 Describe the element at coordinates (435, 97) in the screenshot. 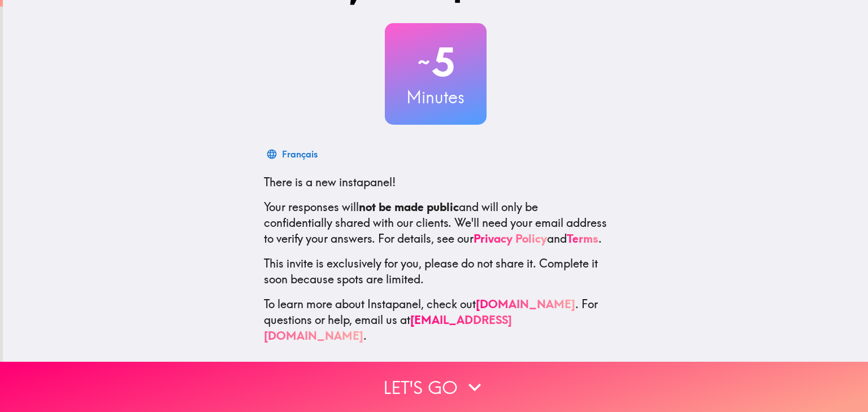

I see `h3: Minutes` at that location.